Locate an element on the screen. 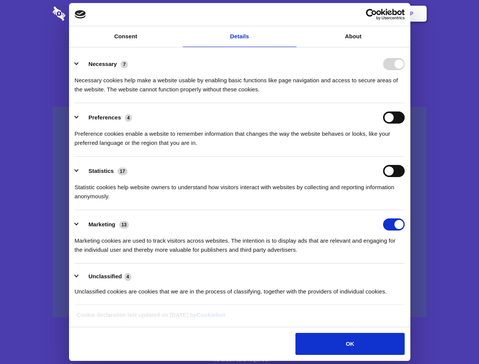 The height and width of the screenshot is (364, 479). label: Marketing is located at coordinates (102, 224).